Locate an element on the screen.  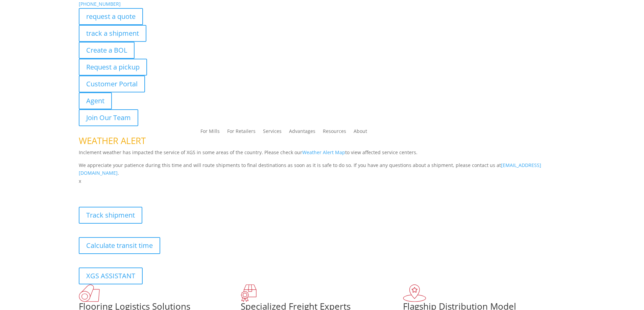
a: Advantages is located at coordinates (302, 133).